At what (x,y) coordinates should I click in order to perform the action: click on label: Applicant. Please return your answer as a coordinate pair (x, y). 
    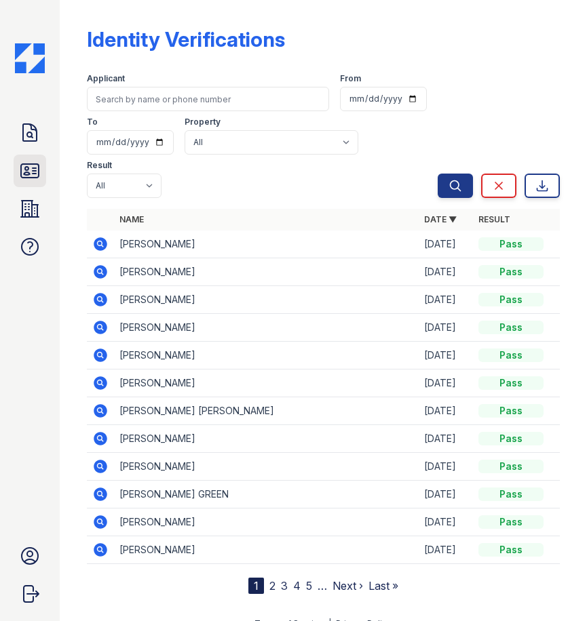
    Looking at the image, I should click on (106, 79).